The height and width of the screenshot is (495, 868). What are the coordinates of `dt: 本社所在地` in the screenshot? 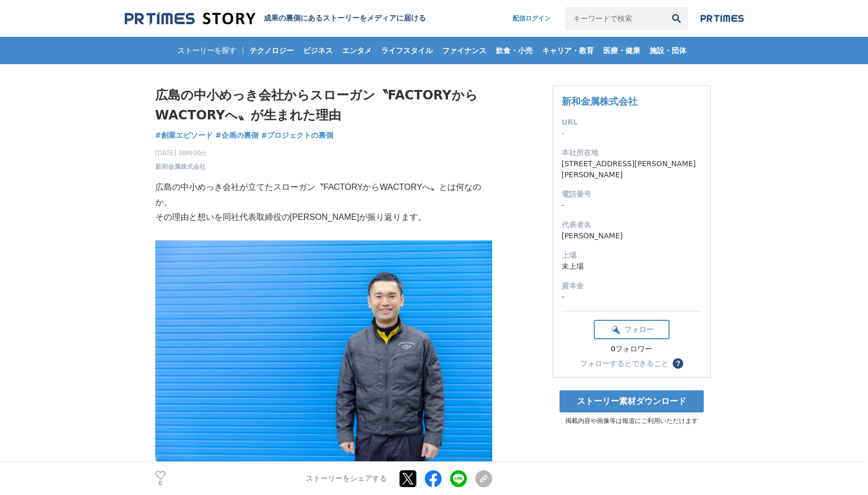 It's located at (631, 153).